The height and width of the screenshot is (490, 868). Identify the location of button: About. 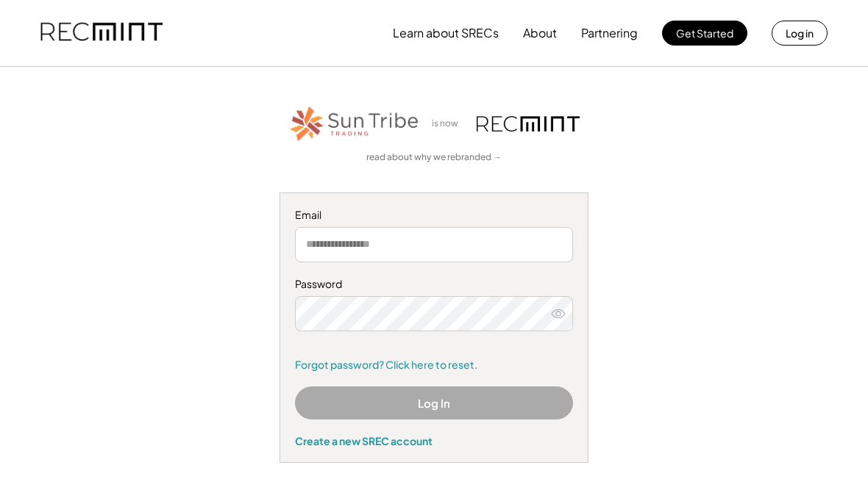
(540, 33).